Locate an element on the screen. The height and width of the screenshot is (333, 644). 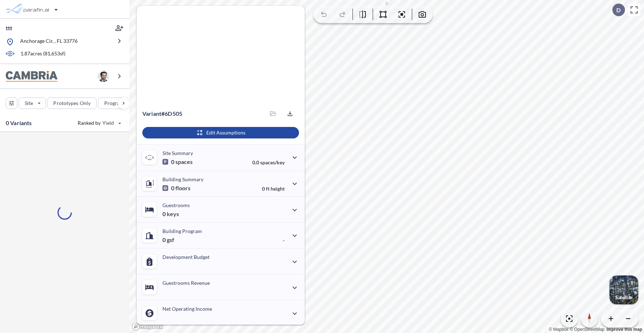
p: 1.87 acres ( 81,653 sf) is located at coordinates (43, 54).